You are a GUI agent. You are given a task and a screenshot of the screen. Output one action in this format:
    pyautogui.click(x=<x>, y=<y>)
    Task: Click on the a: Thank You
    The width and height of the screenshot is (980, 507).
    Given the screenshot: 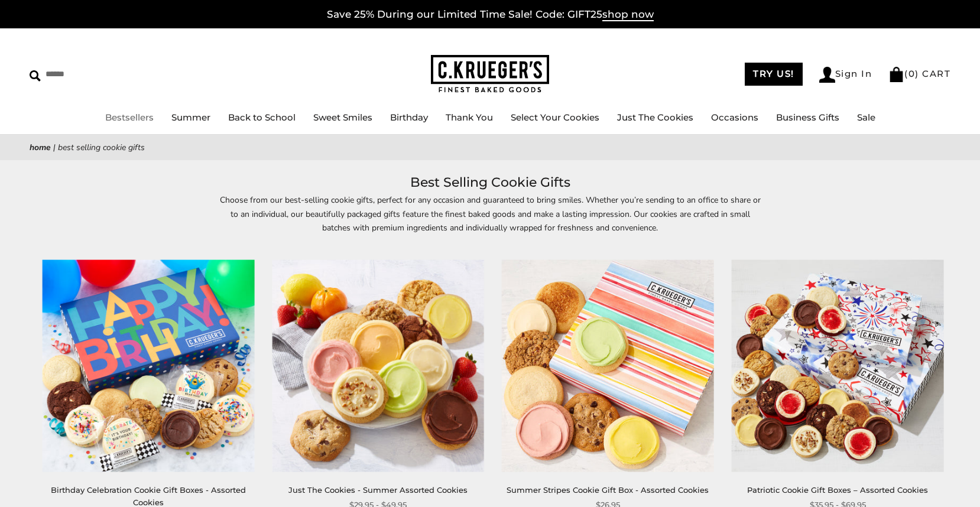 What is the action you would take?
    pyautogui.click(x=469, y=117)
    